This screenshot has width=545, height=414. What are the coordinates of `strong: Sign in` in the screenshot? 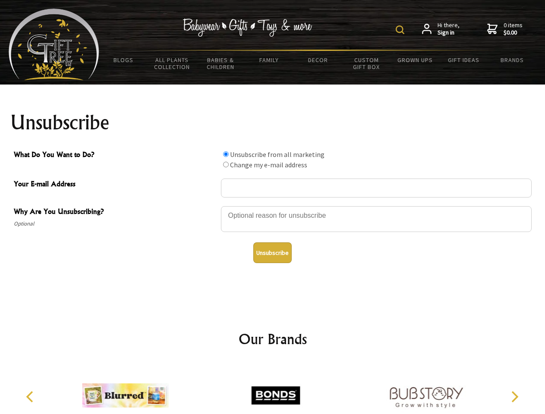 It's located at (449, 33).